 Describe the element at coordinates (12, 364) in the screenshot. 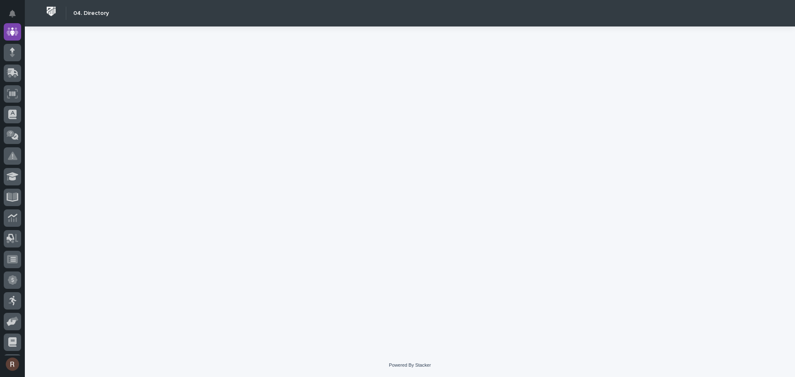

I see `button: users-avatar` at that location.